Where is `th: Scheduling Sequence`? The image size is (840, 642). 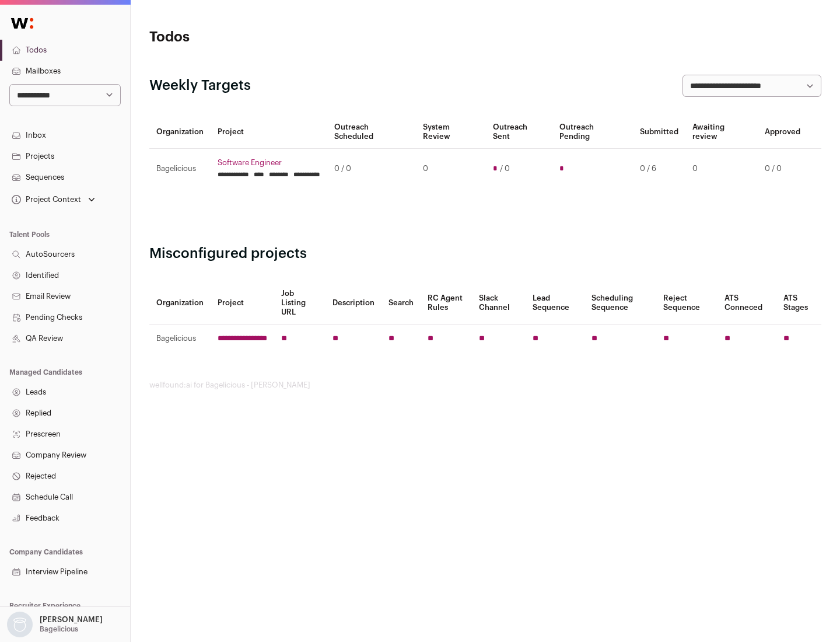 th: Scheduling Sequence is located at coordinates (620, 303).